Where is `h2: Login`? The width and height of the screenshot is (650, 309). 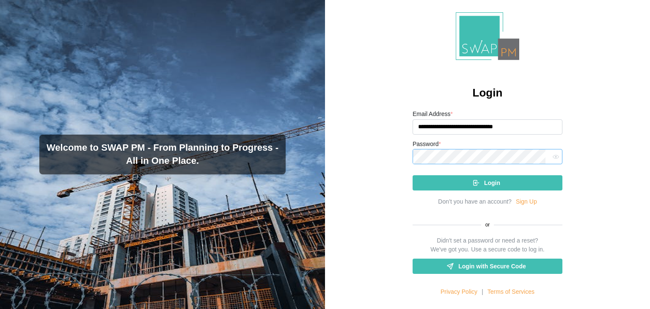 h2: Login is located at coordinates (488, 93).